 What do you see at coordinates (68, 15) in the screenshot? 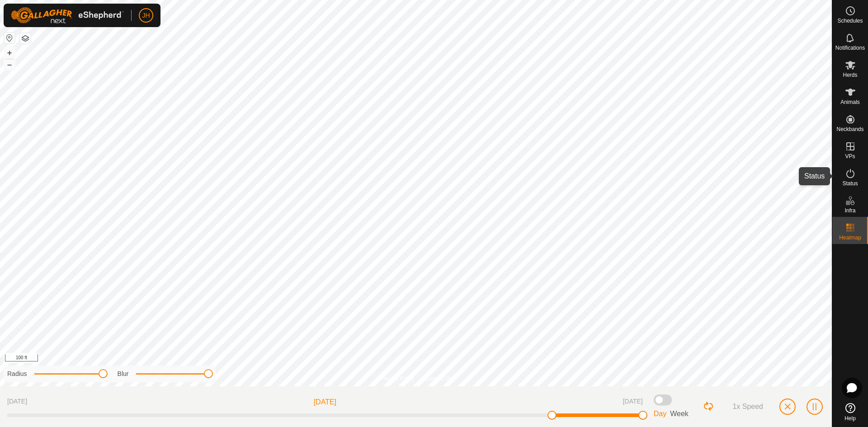
I see `img: Gallagher Logo` at bounding box center [68, 15].